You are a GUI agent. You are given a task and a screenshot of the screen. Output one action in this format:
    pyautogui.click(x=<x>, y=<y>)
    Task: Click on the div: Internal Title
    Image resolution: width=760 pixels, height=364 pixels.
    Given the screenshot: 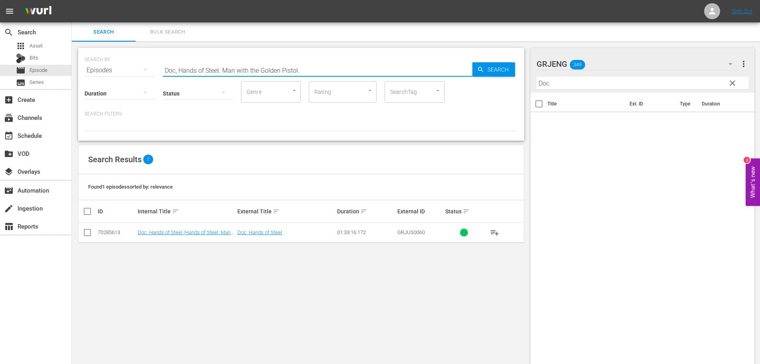 What is the action you would take?
    pyautogui.click(x=186, y=211)
    